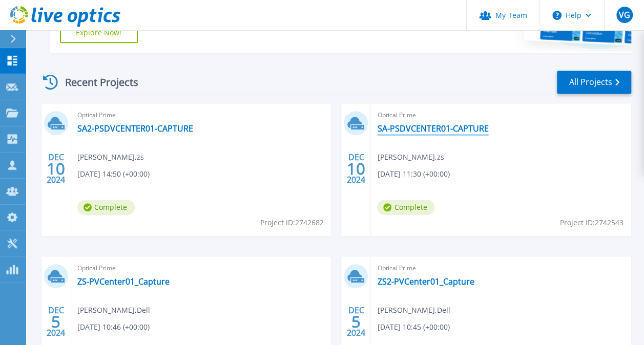 The height and width of the screenshot is (345, 644). Describe the element at coordinates (432, 128) in the screenshot. I see `a: SA-PSDVCENTER01-CAPTURE` at that location.